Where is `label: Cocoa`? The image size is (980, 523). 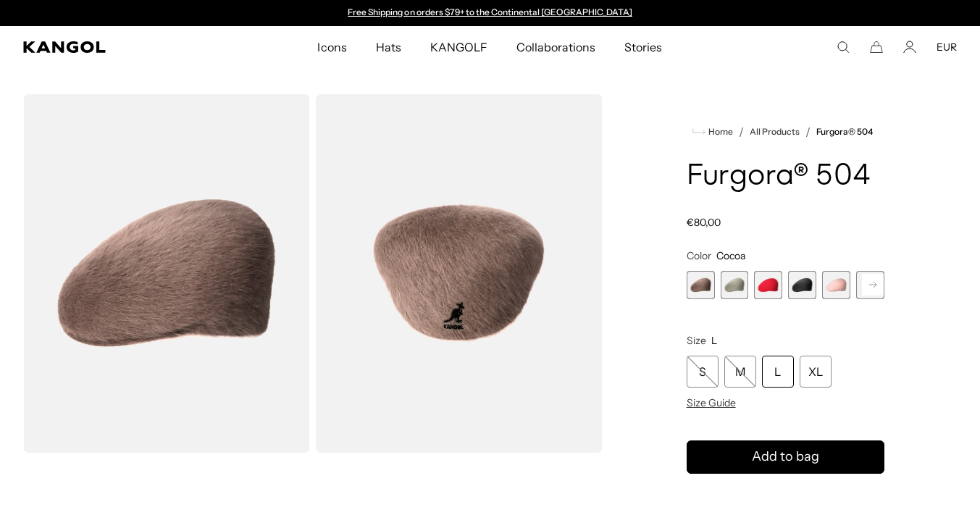 label: Cocoa is located at coordinates (700, 285).